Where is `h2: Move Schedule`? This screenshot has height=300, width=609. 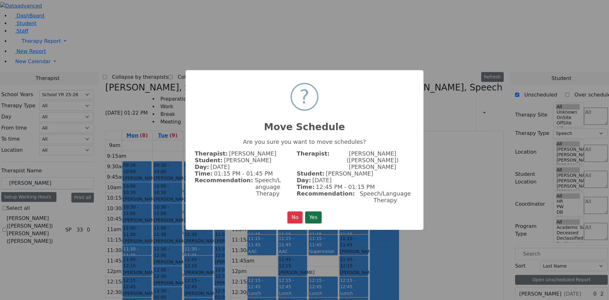 h2: Move Schedule is located at coordinates (304, 123).